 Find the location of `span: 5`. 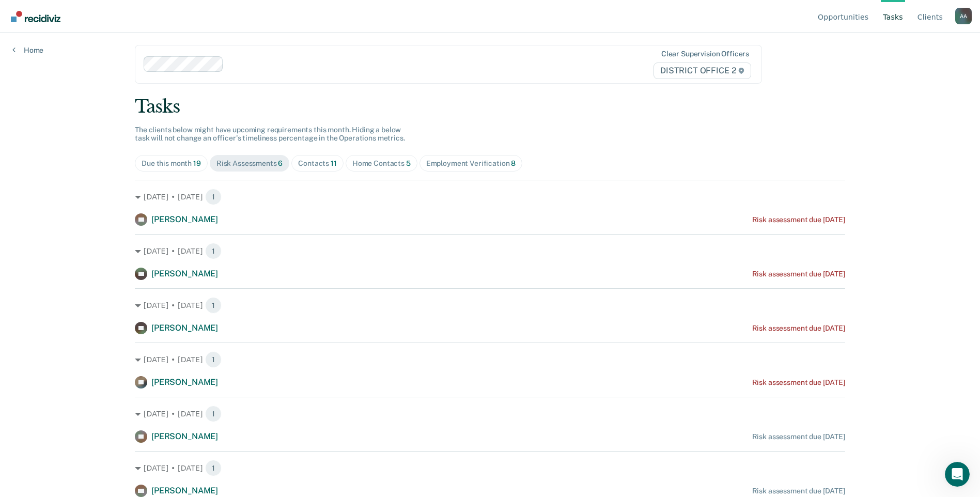

span: 5 is located at coordinates (408, 163).